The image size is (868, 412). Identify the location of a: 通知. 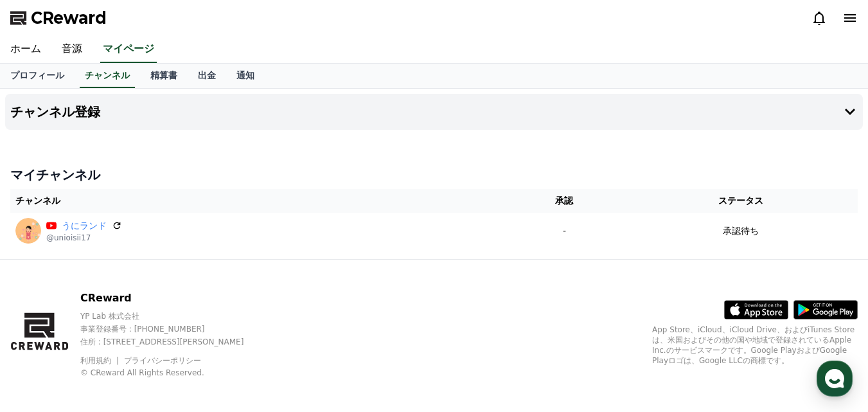
(245, 76).